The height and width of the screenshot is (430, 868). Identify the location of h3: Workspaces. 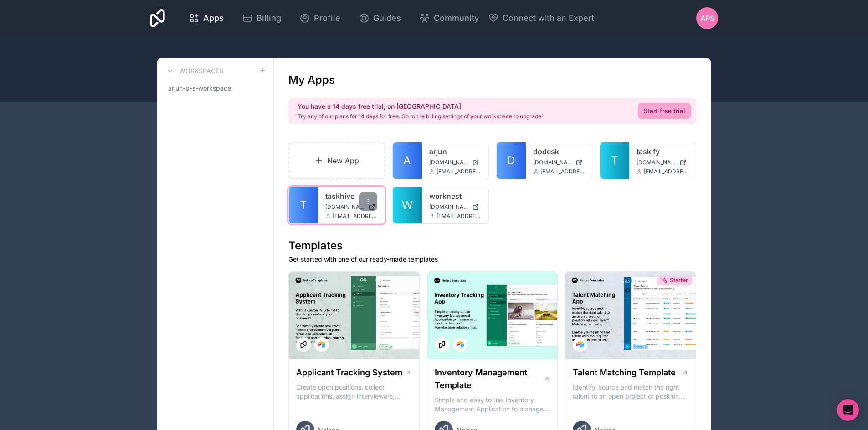
(201, 71).